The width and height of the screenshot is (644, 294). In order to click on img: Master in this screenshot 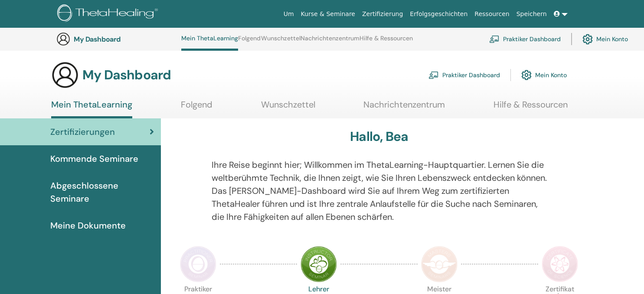, I will do `click(439, 265)`.